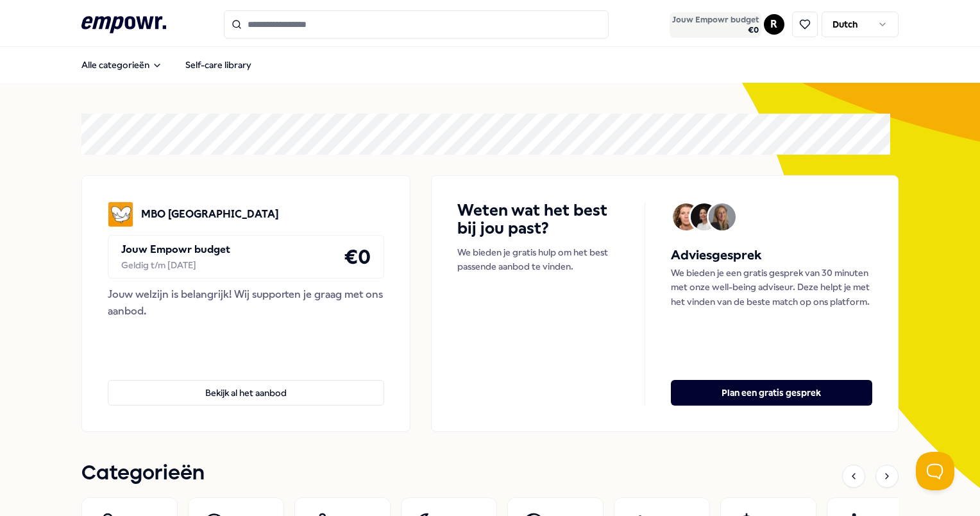  I want to click on button: R, so click(774, 24).